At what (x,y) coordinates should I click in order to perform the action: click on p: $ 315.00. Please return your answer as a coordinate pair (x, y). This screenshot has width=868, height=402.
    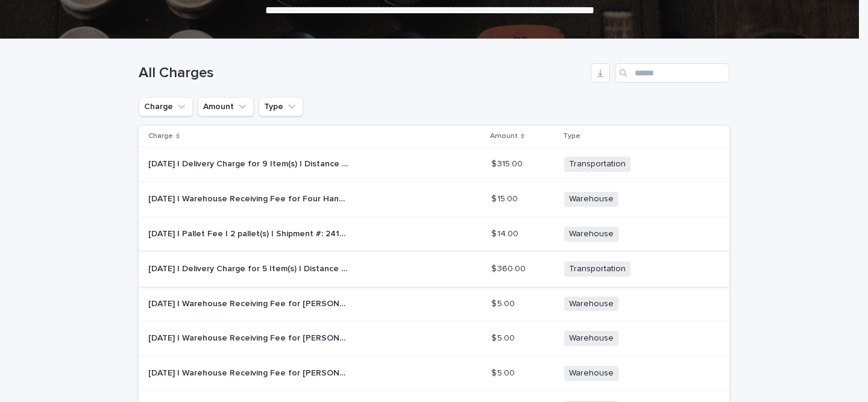
    Looking at the image, I should click on (508, 163).